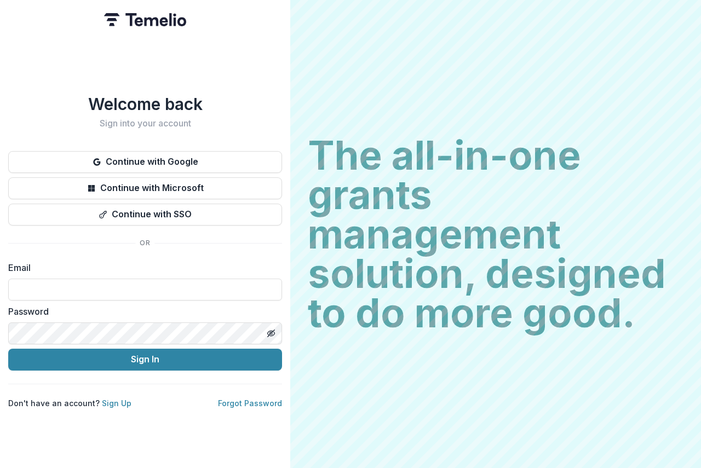 The height and width of the screenshot is (468, 701). What do you see at coordinates (70, 403) in the screenshot?
I see `p: Don't have an account?` at bounding box center [70, 403].